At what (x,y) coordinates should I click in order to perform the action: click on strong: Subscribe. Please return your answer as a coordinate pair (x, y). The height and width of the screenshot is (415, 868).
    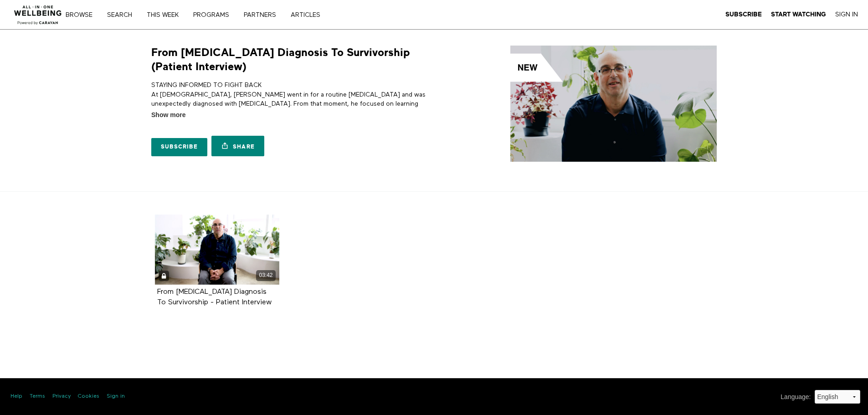
    Looking at the image, I should click on (744, 14).